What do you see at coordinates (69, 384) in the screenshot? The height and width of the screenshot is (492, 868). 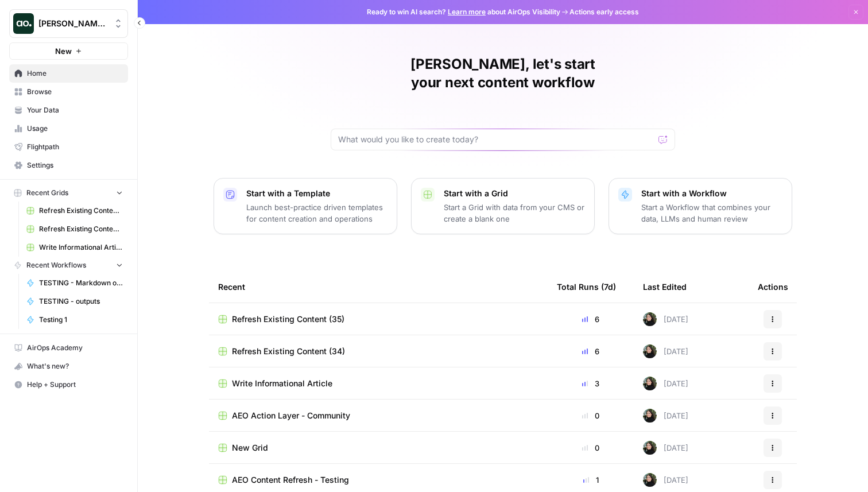 I see `button: Help + Support` at bounding box center [69, 384].